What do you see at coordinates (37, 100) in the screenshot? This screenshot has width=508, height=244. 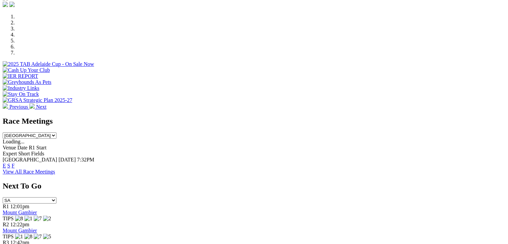 I see `img: GRSA Strategic Plan 2025-27` at bounding box center [37, 100].